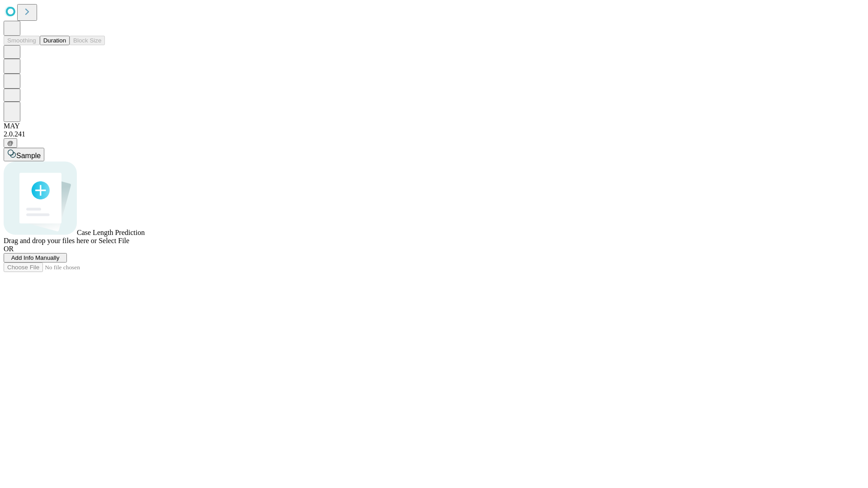 This screenshot has height=488, width=868. What do you see at coordinates (114, 240) in the screenshot?
I see `span: Select File` at bounding box center [114, 240].